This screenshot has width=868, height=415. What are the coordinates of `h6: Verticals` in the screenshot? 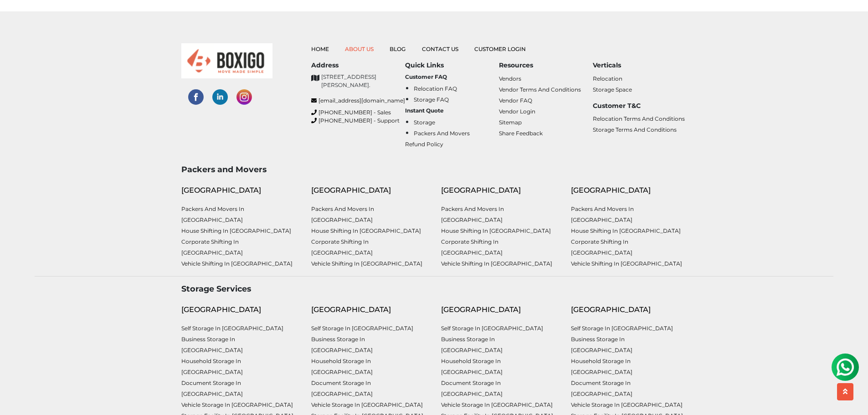 It's located at (640, 65).